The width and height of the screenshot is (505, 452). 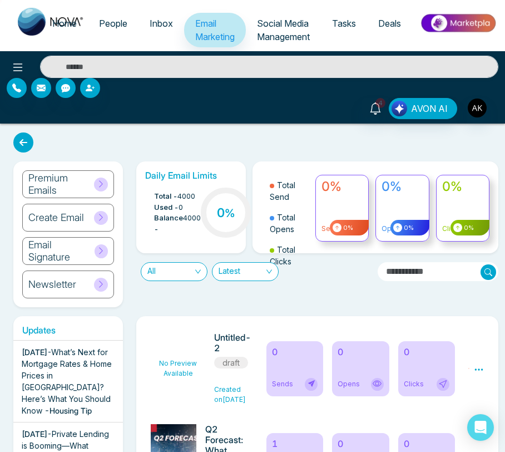 What do you see at coordinates (161, 23) in the screenshot?
I see `span: Inbox` at bounding box center [161, 23].